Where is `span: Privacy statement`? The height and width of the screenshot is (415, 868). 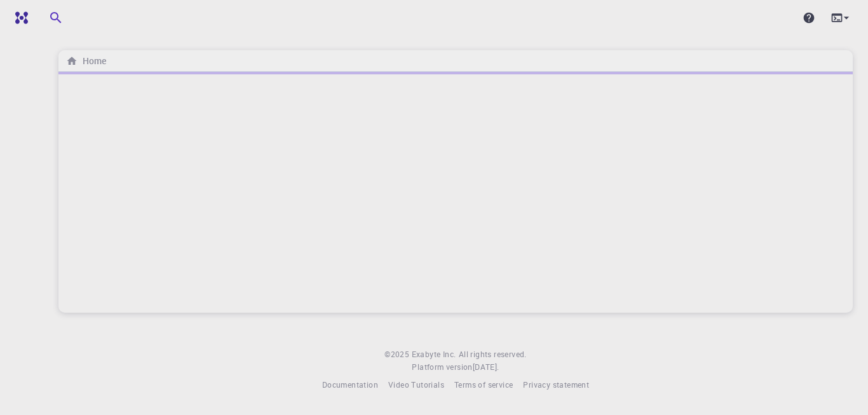 span: Privacy statement is located at coordinates (556, 385).